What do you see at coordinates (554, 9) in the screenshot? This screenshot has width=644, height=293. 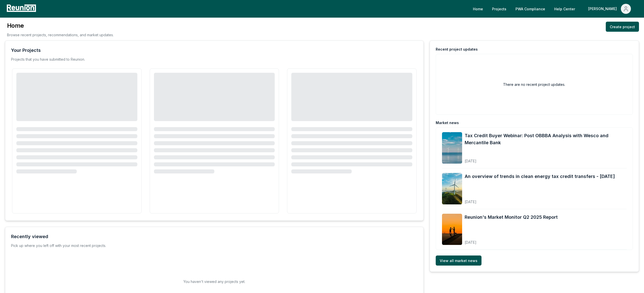 I see `nav: Main` at bounding box center [554, 9].